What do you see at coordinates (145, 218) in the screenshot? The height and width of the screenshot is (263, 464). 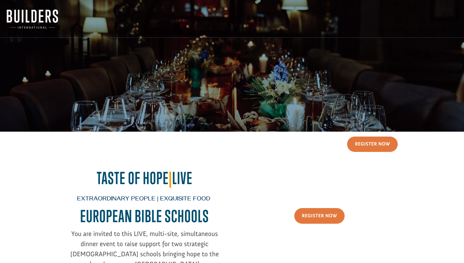 I see `h2: EUROPEAN BIBLE SCHOOL` at bounding box center [145, 218].